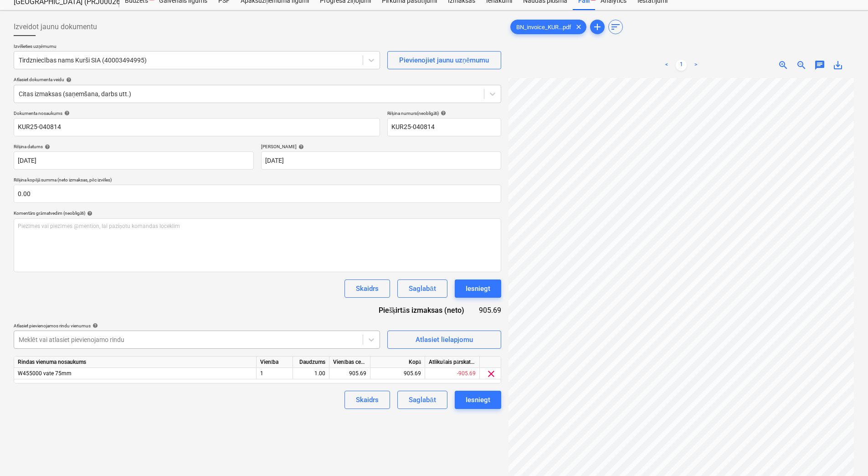 The width and height of the screenshot is (868, 476). What do you see at coordinates (838, 66) in the screenshot?
I see `span: save_alt` at bounding box center [838, 66].